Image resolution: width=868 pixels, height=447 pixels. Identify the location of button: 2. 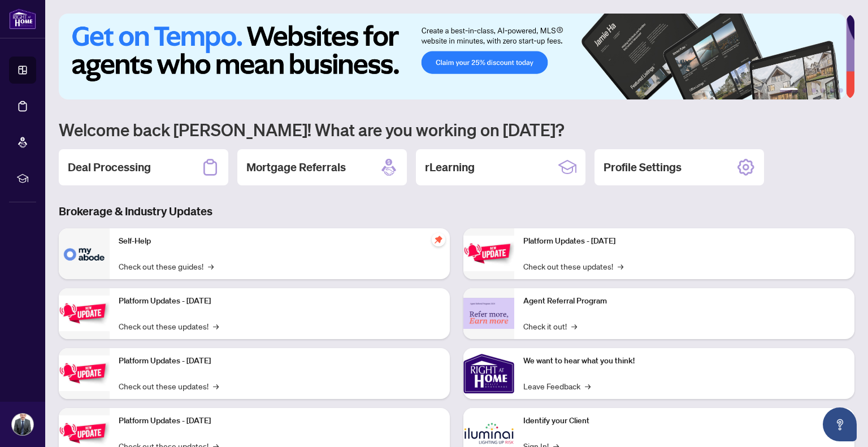
(804, 91).